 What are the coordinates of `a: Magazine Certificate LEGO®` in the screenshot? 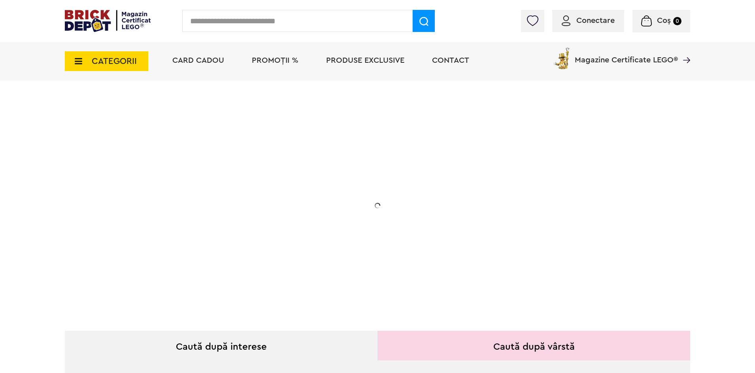 It's located at (684, 50).